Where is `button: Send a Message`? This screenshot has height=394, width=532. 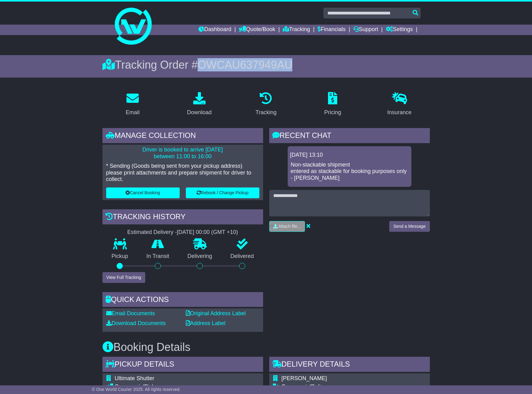
button: Send a Message is located at coordinates (409, 226).